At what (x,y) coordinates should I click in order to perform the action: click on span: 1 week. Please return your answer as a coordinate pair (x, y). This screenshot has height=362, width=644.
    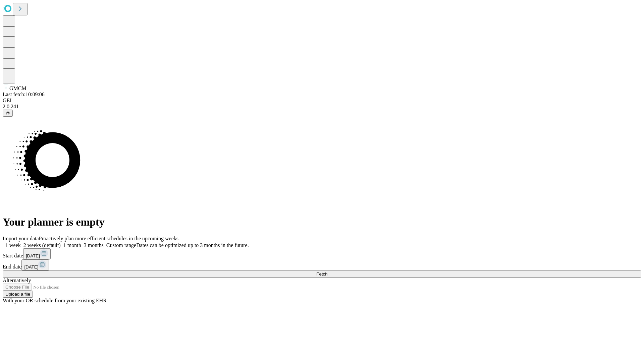
    Looking at the image, I should click on (13, 245).